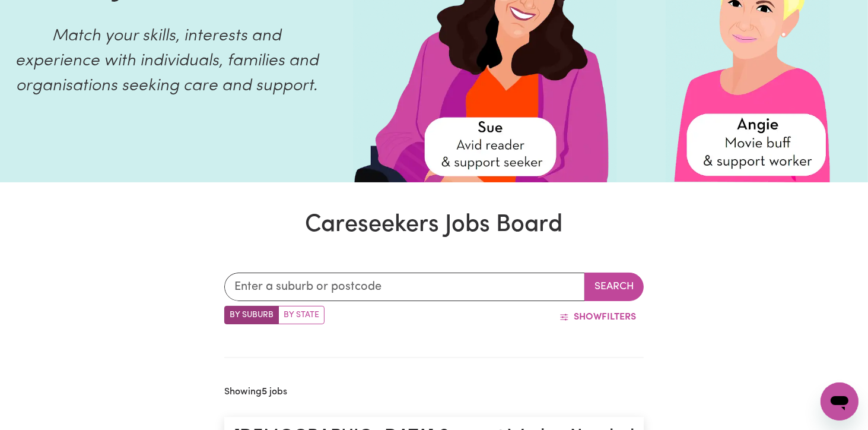  Describe the element at coordinates (251, 315) in the screenshot. I see `label: Search by suburb/post code` at that location.